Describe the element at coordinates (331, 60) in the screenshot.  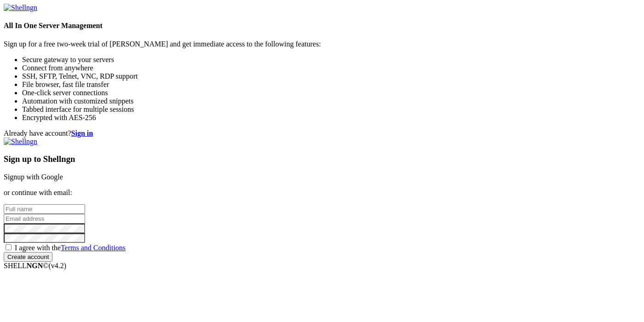
I see `li: Secure gateway to your servers` at that location.